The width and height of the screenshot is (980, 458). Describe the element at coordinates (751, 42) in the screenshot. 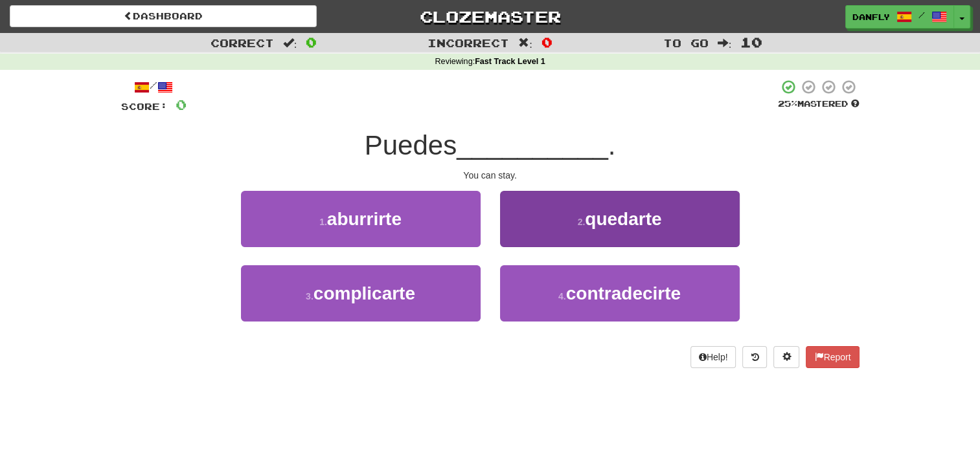

I see `span: 10` at that location.